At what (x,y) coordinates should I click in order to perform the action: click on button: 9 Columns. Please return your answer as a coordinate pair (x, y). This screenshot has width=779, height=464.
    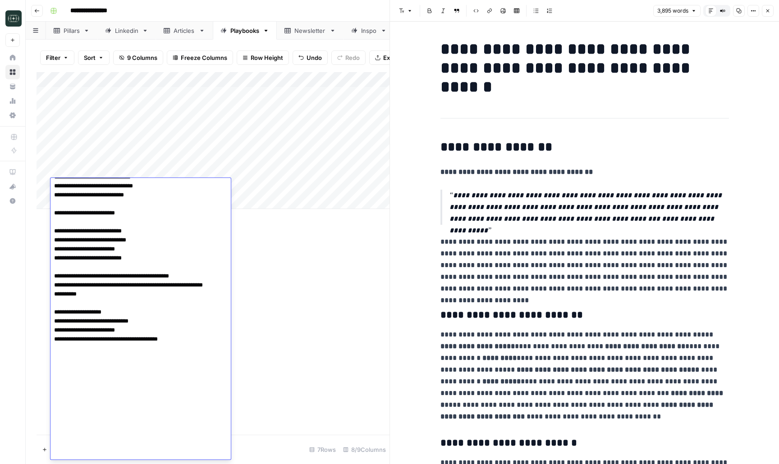
    Looking at the image, I should click on (138, 58).